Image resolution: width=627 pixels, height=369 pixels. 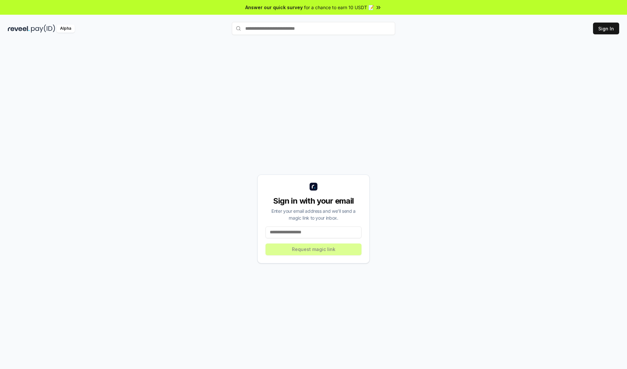 I want to click on span: for a chance to earn 10 USDT 📝, so click(x=339, y=7).